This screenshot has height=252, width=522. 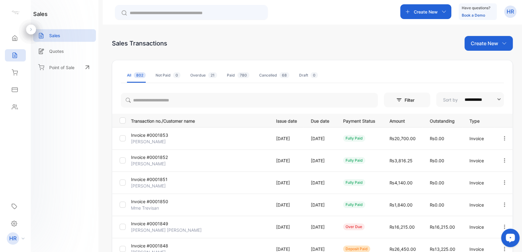 What do you see at coordinates (354, 227) in the screenshot?
I see `div: over due` at bounding box center [354, 227].